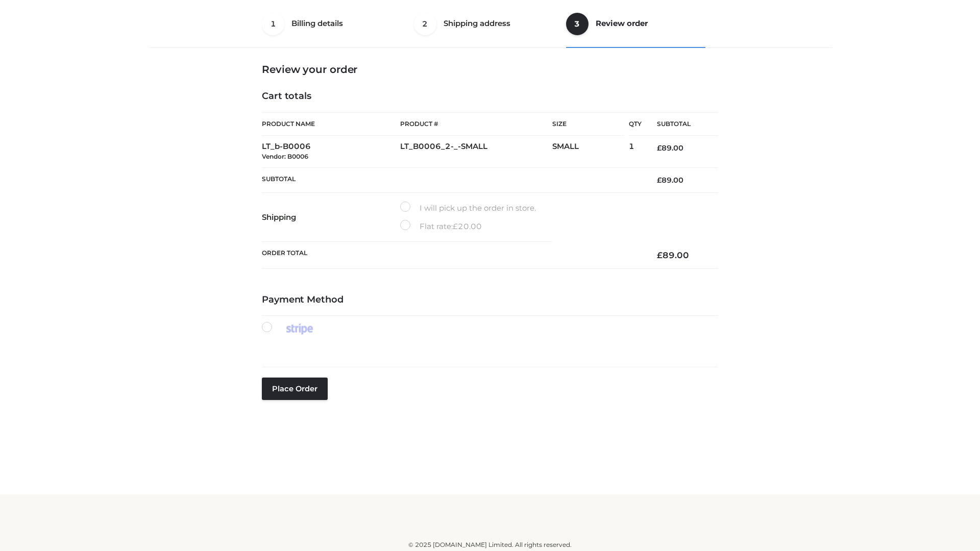 The image size is (980, 551). I want to click on th: Size, so click(588, 124).